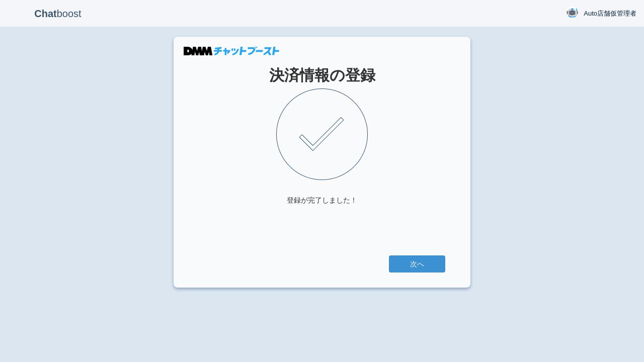  What do you see at coordinates (610, 13) in the screenshot?
I see `span: Auto店舗仮管理者` at bounding box center [610, 13].